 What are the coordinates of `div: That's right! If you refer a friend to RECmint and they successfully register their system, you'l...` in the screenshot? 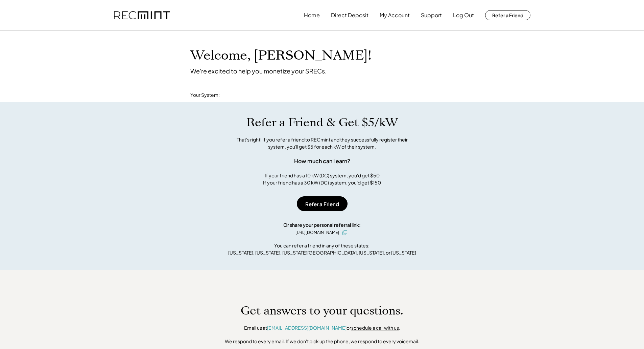 It's located at (322, 143).